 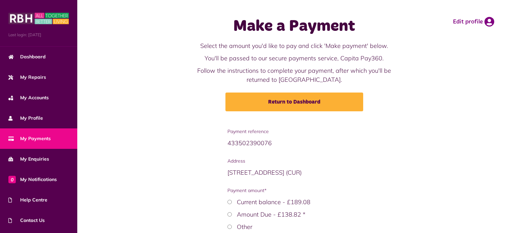 What do you see at coordinates (294, 58) in the screenshot?
I see `p: You'll be passed to our secure payments service, Capita Pay360.` at bounding box center [294, 58].